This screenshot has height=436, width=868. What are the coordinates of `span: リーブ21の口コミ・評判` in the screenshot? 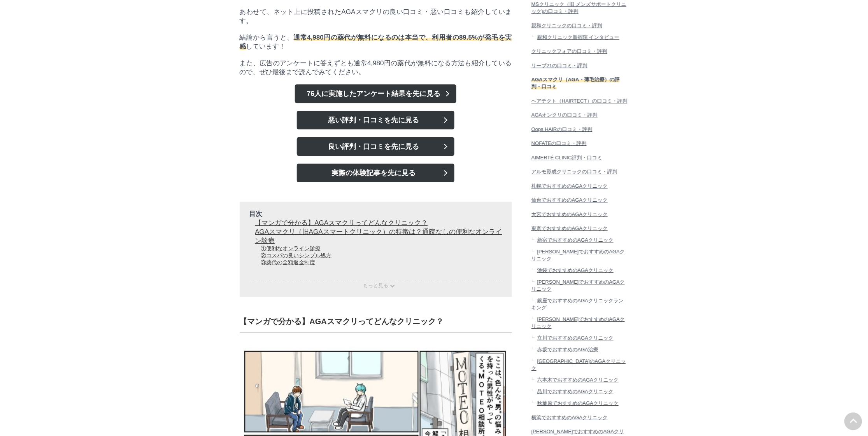 It's located at (559, 65).